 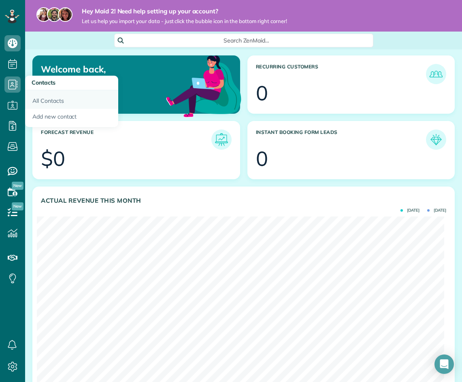 What do you see at coordinates (243, 201) in the screenshot?
I see `h3: Actual Revenue this month` at bounding box center [243, 201].